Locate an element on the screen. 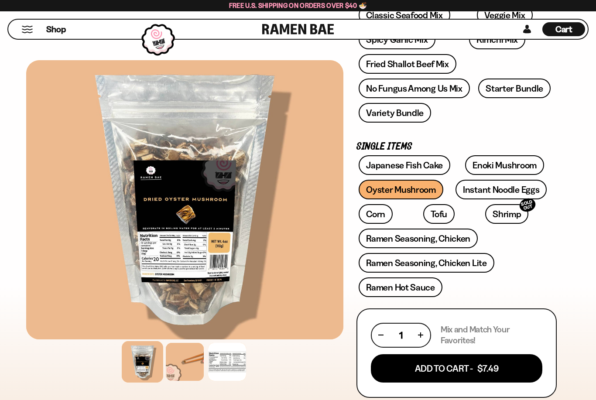 The height and width of the screenshot is (400, 596). a: Fried Shallot Beef Mix is located at coordinates (407, 64).